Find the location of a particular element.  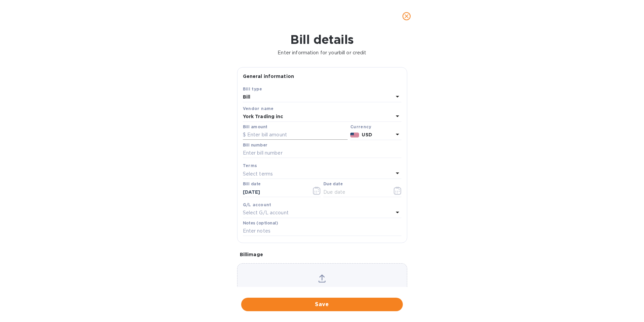

img: USD is located at coordinates (355, 135).